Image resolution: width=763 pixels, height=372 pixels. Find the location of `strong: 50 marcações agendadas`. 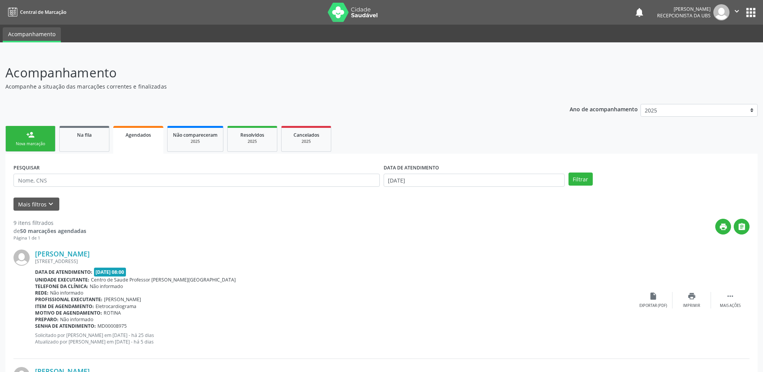

strong: 50 marcações agendadas is located at coordinates (53, 231).